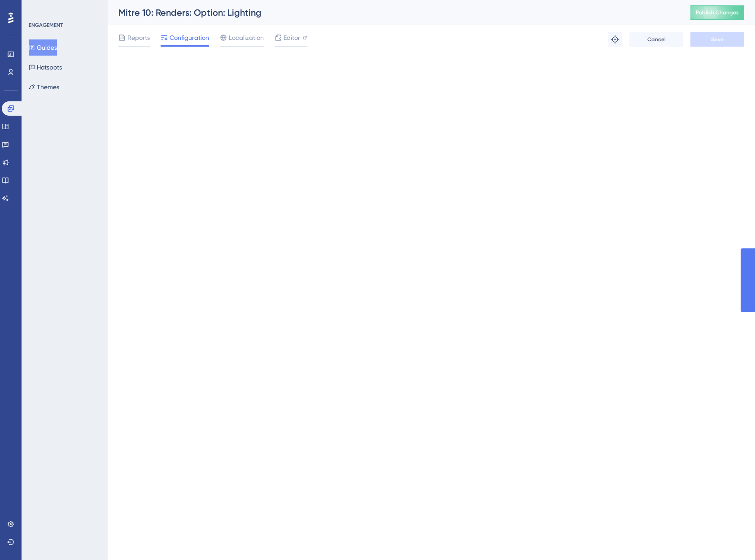 This screenshot has width=755, height=560. I want to click on span: Publish Changes, so click(717, 12).